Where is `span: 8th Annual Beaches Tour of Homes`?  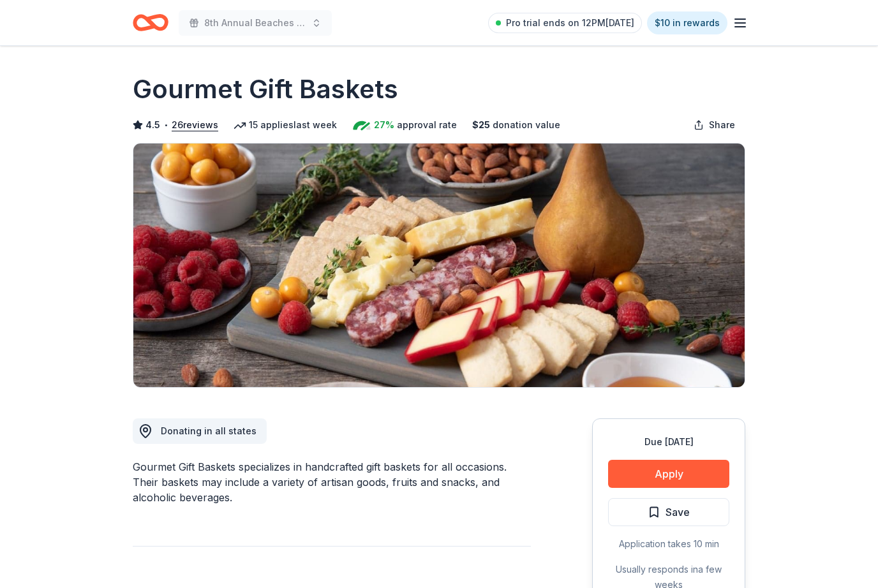 span: 8th Annual Beaches Tour of Homes is located at coordinates (255, 23).